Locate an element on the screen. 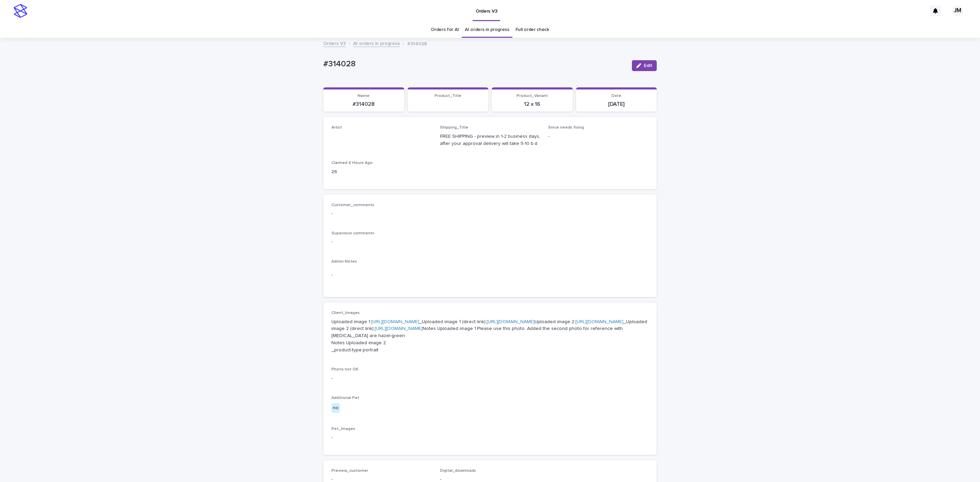 The height and width of the screenshot is (482, 980). button: Edit is located at coordinates (644, 65).